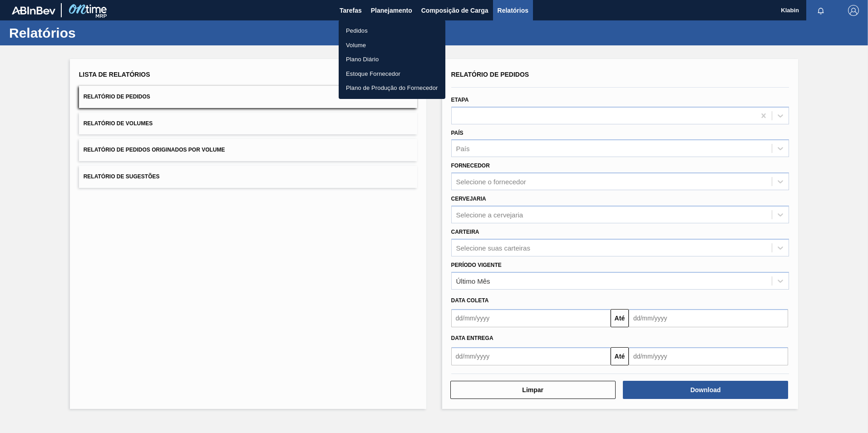 The image size is (868, 433). What do you see at coordinates (392, 88) in the screenshot?
I see `li: Plano de Produção do Fornecedor` at bounding box center [392, 88].